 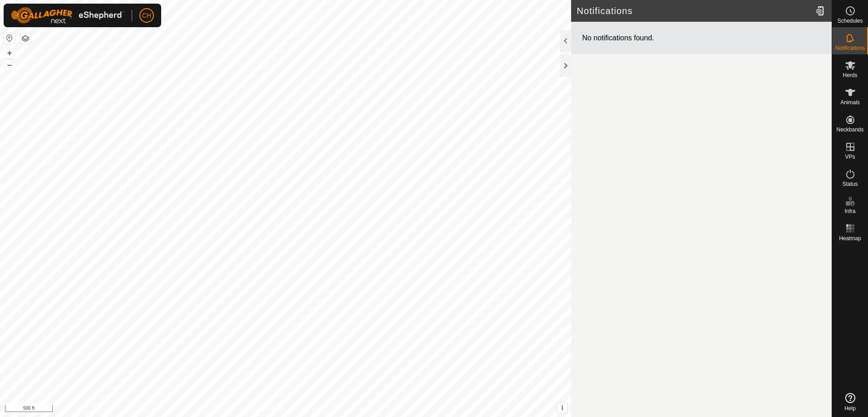 I want to click on img: Gallagher Logo, so click(x=68, y=15).